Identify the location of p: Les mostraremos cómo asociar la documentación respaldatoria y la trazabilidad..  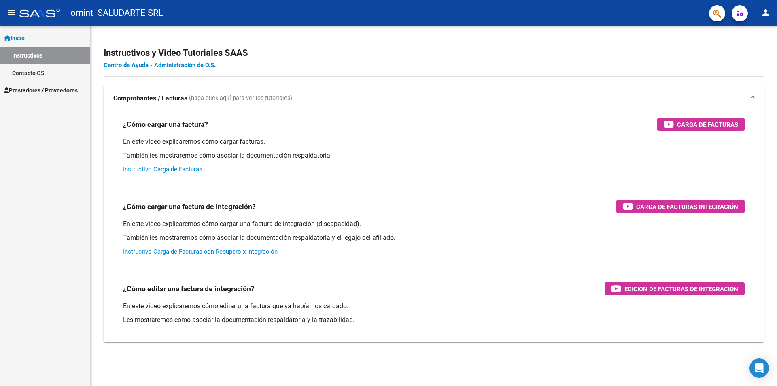
(434, 320).